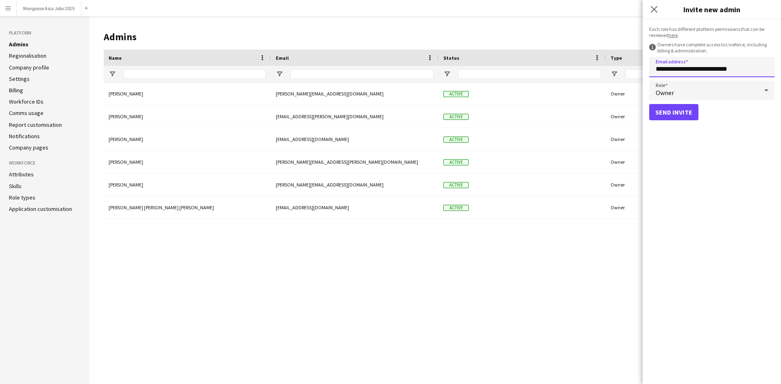 The height and width of the screenshot is (384, 781). What do you see at coordinates (529, 74) in the screenshot?
I see `input: Status Filter Input` at bounding box center [529, 74].